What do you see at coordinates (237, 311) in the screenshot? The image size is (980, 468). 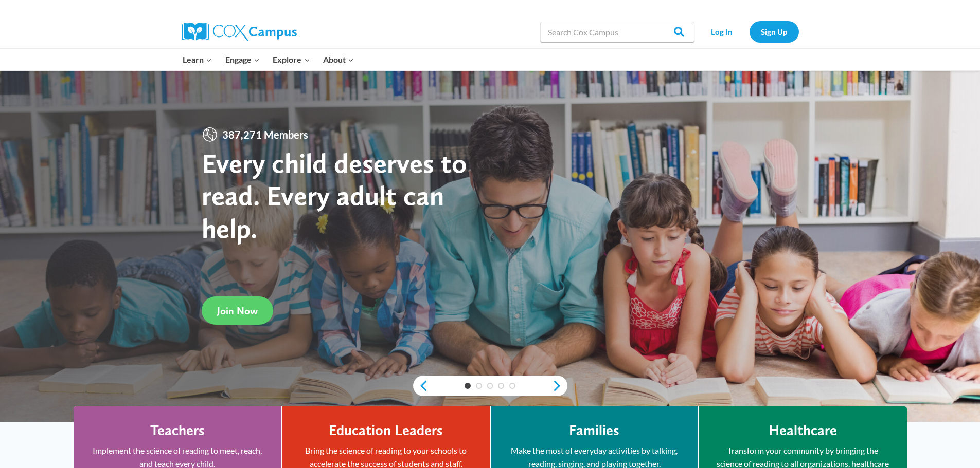 I see `span: Join Now` at bounding box center [237, 311].